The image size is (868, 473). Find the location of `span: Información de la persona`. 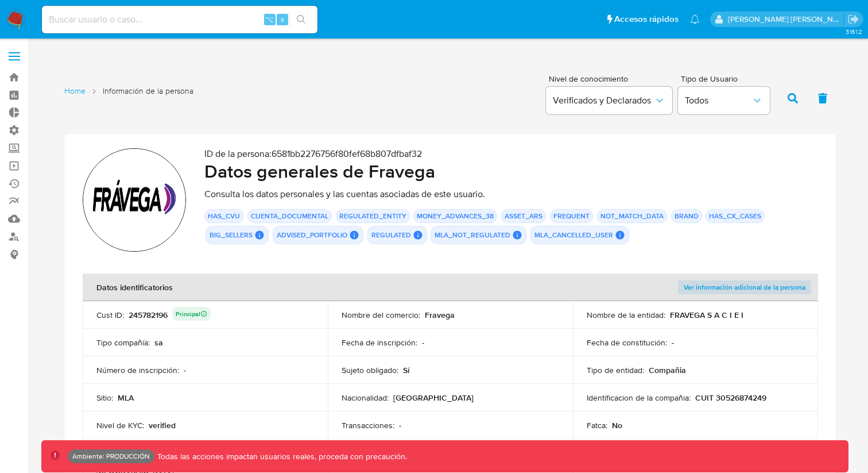

span: Información de la persona is located at coordinates (148, 91).